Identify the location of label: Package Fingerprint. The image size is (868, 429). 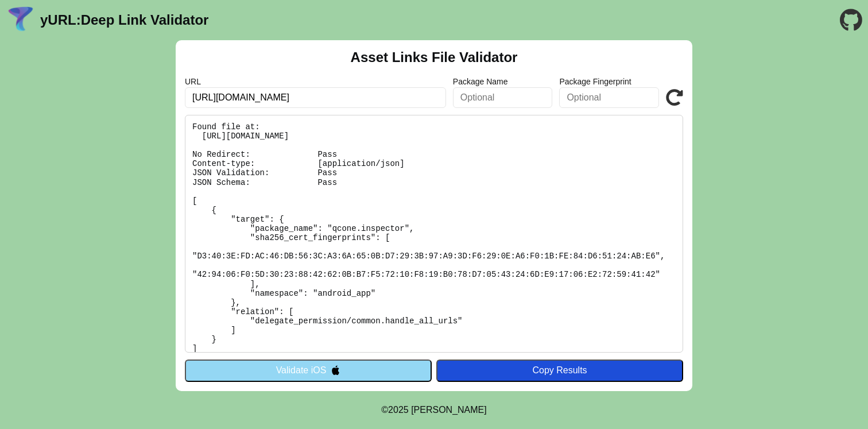
(609, 81).